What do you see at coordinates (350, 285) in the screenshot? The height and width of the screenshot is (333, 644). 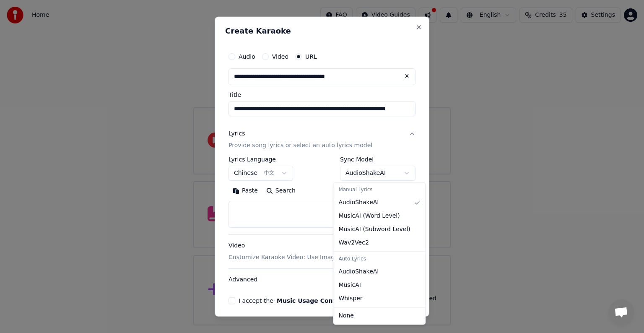 I see `span: MusicAI` at bounding box center [350, 285].